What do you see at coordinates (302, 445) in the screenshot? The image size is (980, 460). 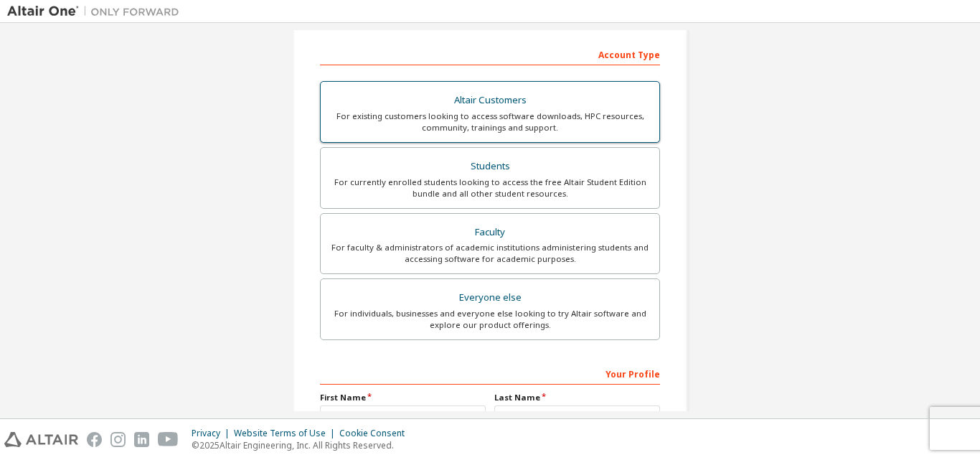 I see `p: © 2025 Altair Engineering, Inc. All Rights Reserved.` at bounding box center [302, 445].